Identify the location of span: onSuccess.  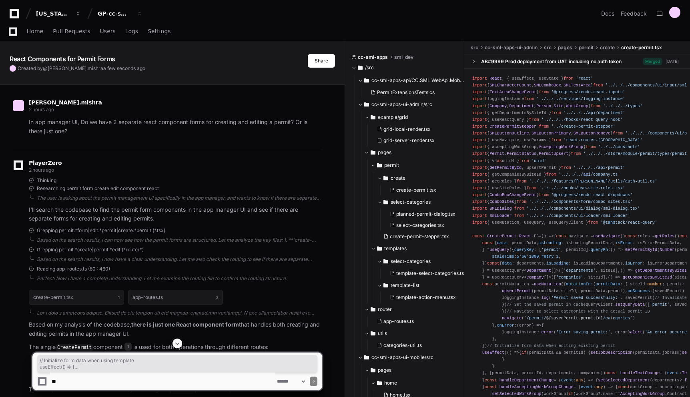
(639, 291).